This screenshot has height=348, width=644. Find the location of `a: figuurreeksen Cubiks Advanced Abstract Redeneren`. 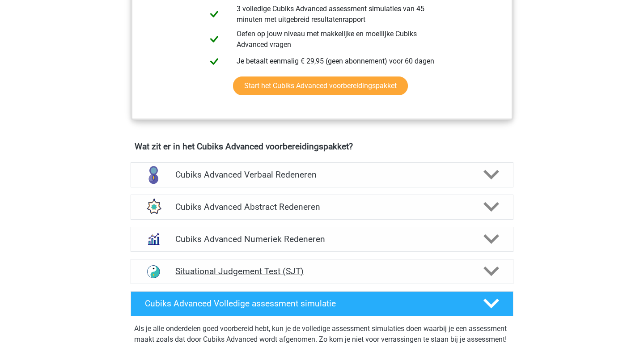

a: figuurreeksen Cubiks Advanced Abstract Redeneren is located at coordinates (322, 207).